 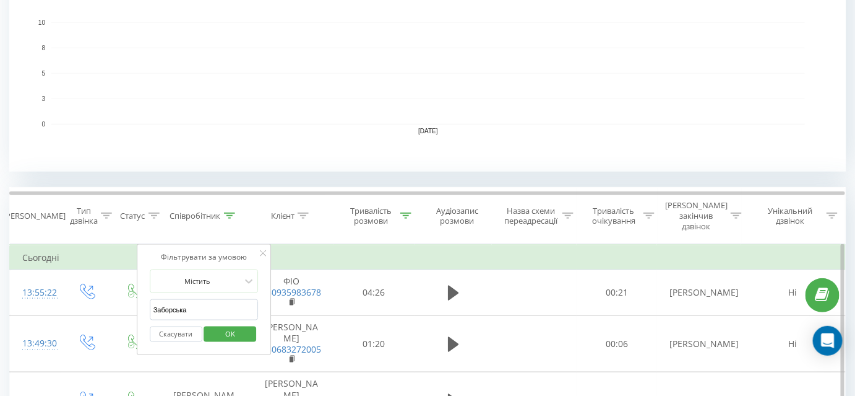 I want to click on td: Сьогодні, so click(x=428, y=257).